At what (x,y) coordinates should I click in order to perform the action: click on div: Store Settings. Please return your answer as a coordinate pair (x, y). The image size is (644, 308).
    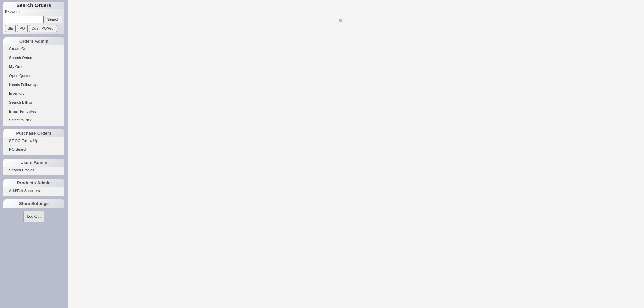
    Looking at the image, I should click on (34, 203).